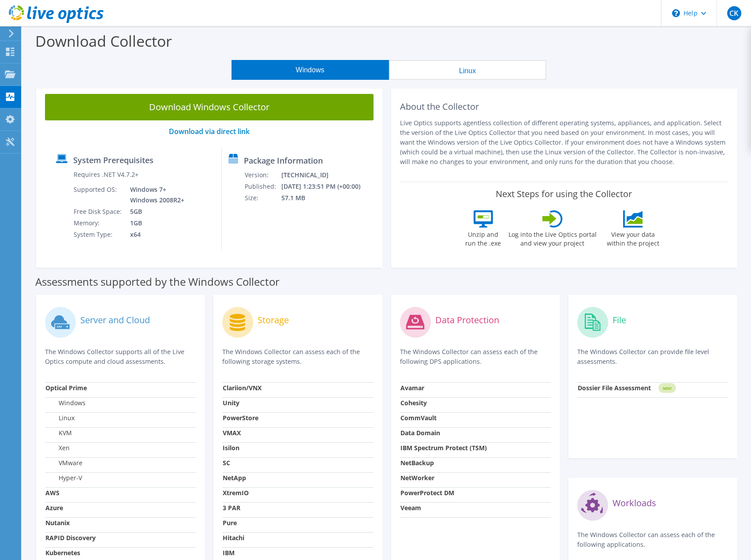  I want to click on label: Windows, so click(65, 403).